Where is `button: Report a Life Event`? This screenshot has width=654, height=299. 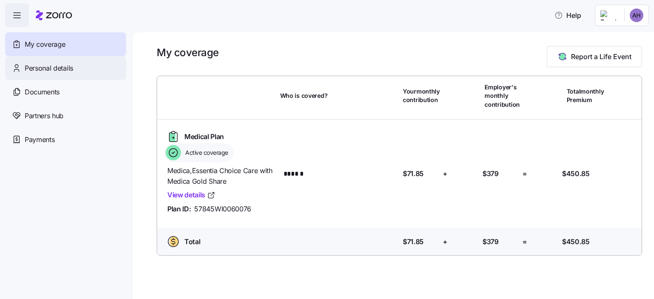
button: Report a Life Event is located at coordinates (594, 57).